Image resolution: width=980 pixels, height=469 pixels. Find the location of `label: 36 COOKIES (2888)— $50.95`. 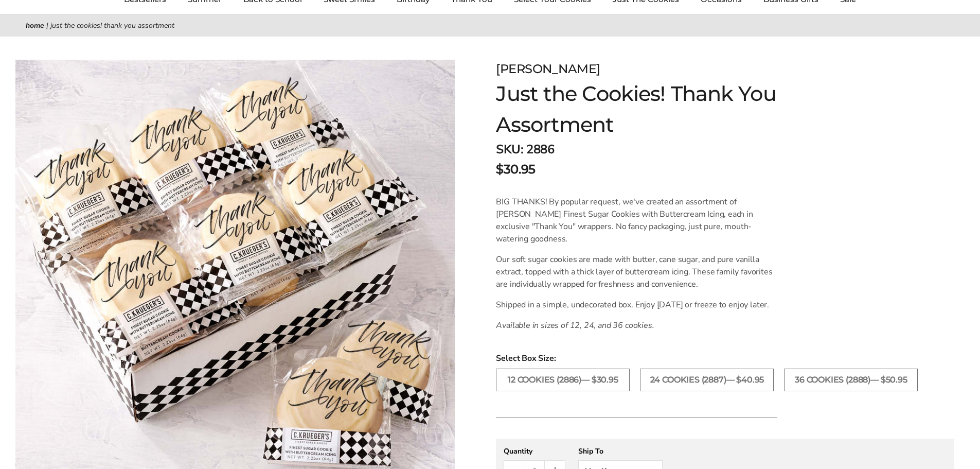

label: 36 COOKIES (2888)— $50.95 is located at coordinates (851, 380).